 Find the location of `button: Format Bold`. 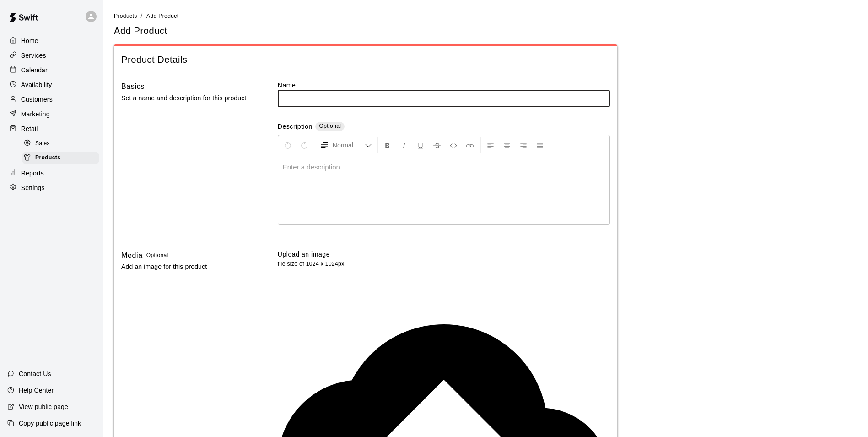

button: Format Bold is located at coordinates (387, 145).